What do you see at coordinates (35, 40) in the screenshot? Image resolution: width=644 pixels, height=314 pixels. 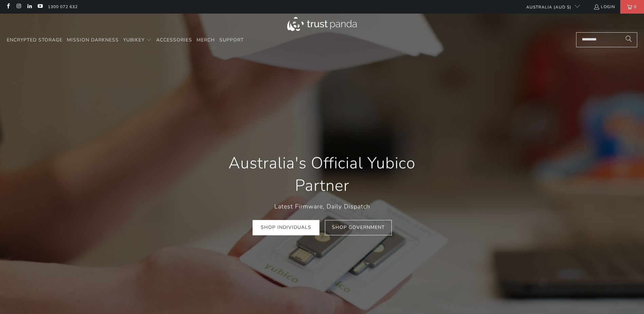 I see `a: Encrypted Storage` at bounding box center [35, 40].